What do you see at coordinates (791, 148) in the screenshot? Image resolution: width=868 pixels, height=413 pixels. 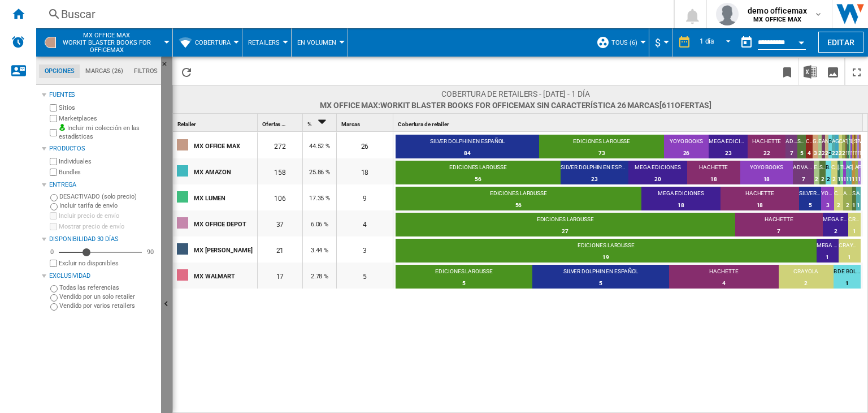 I see `td: ADVANCED MARKETING : 7 (2.57%)` at bounding box center [791, 148].